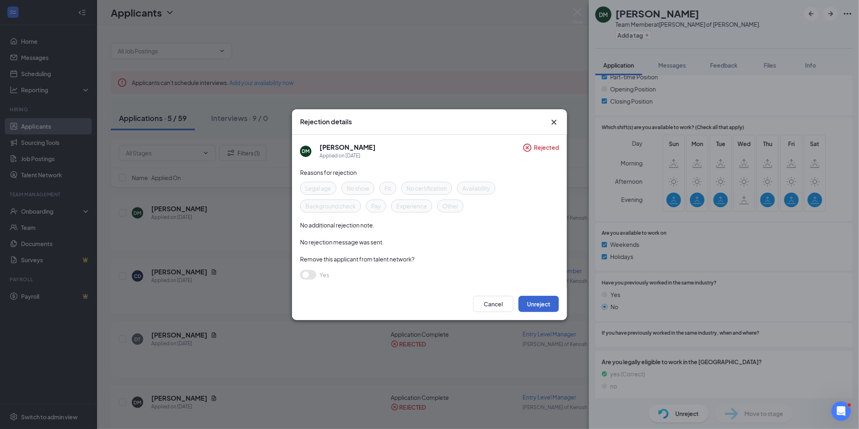  Describe the element at coordinates (538, 304) in the screenshot. I see `button: Unreject` at that location.